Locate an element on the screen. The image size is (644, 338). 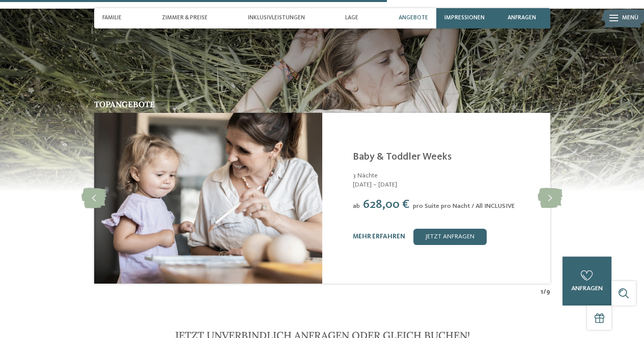
span: 1 is located at coordinates (541, 292).